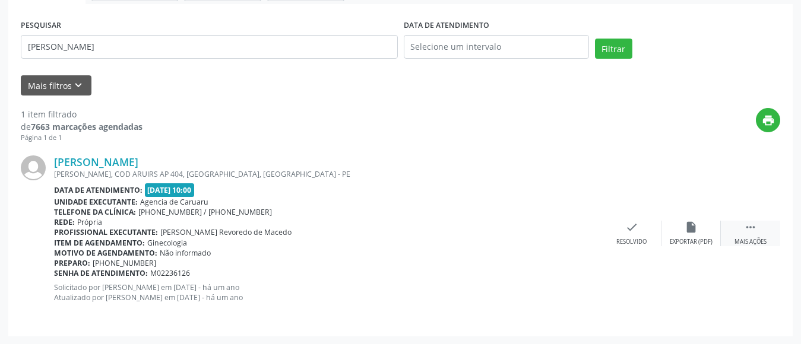 This screenshot has width=801, height=344. What do you see at coordinates (167, 243) in the screenshot?
I see `span: Ginecologia` at bounding box center [167, 243].